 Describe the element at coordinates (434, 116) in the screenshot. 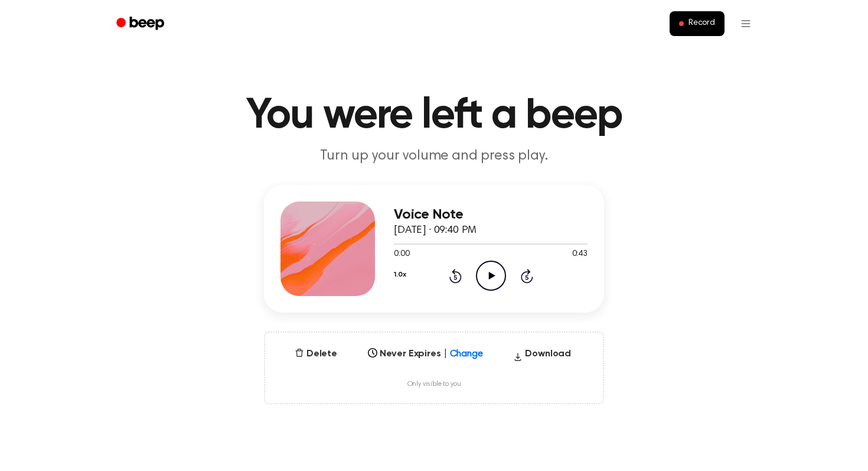

I see `h1: You were left a beep` at that location.